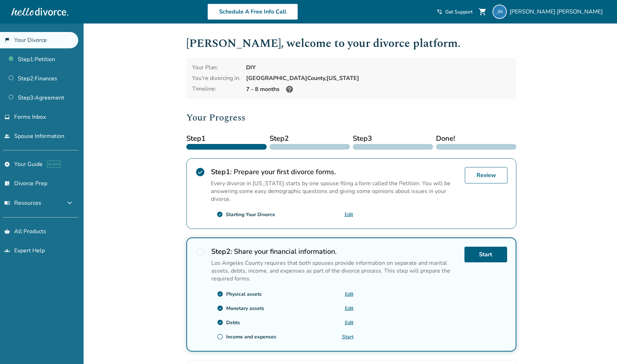  I want to click on h2: Prepare your first divorce forms., so click(335, 172).